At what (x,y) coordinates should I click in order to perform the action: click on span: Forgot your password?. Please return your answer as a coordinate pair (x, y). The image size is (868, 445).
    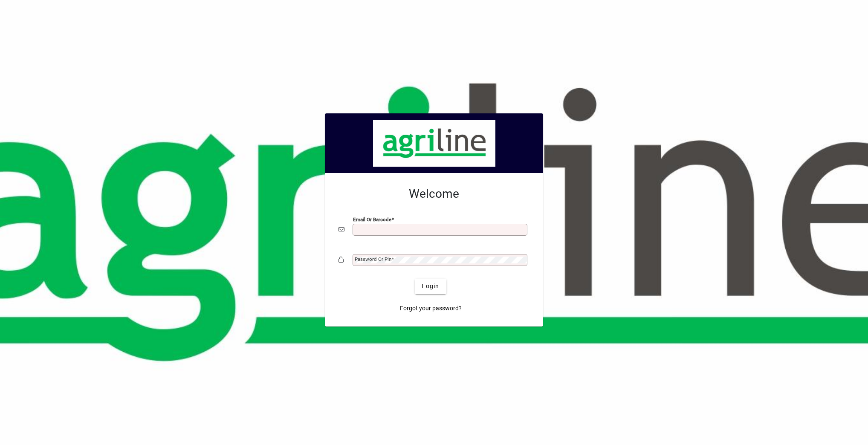
    Looking at the image, I should click on (430, 308).